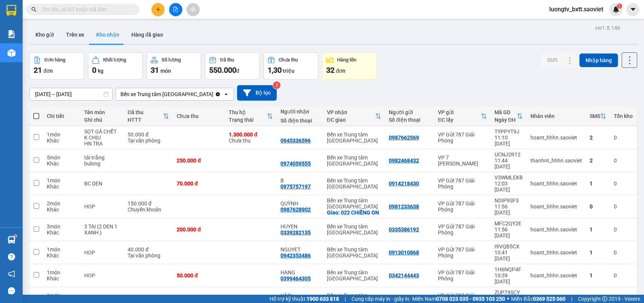 The width and height of the screenshot is (644, 303). What do you see at coordinates (299, 181) in the screenshot?
I see `div: B` at bounding box center [299, 181].